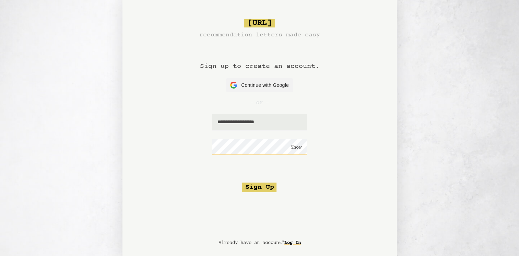  Describe the element at coordinates (259, 103) in the screenshot. I see `span: or` at that location.